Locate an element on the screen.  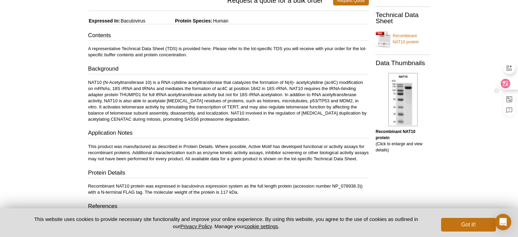
p: This website uses cookies to provide necessary site functionality and improve your online experie... is located at coordinates (226, 223).